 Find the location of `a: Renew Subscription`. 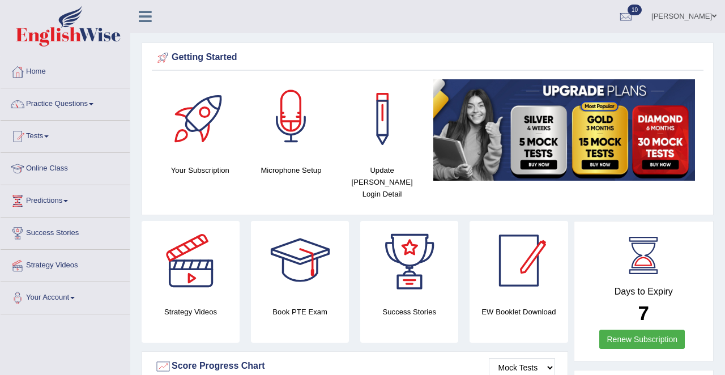

a: Renew Subscription is located at coordinates (642, 339).